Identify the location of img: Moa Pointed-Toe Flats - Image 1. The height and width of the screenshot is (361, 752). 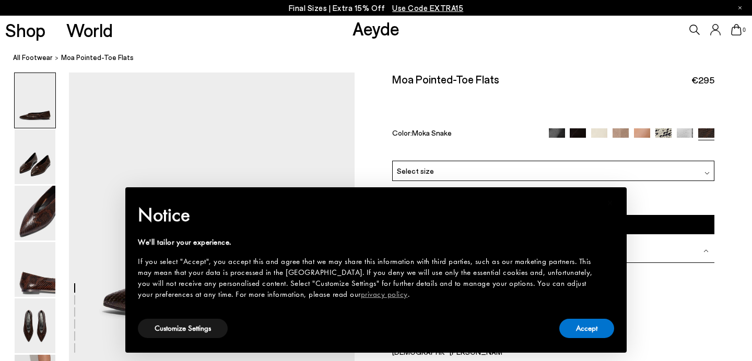
(35, 100).